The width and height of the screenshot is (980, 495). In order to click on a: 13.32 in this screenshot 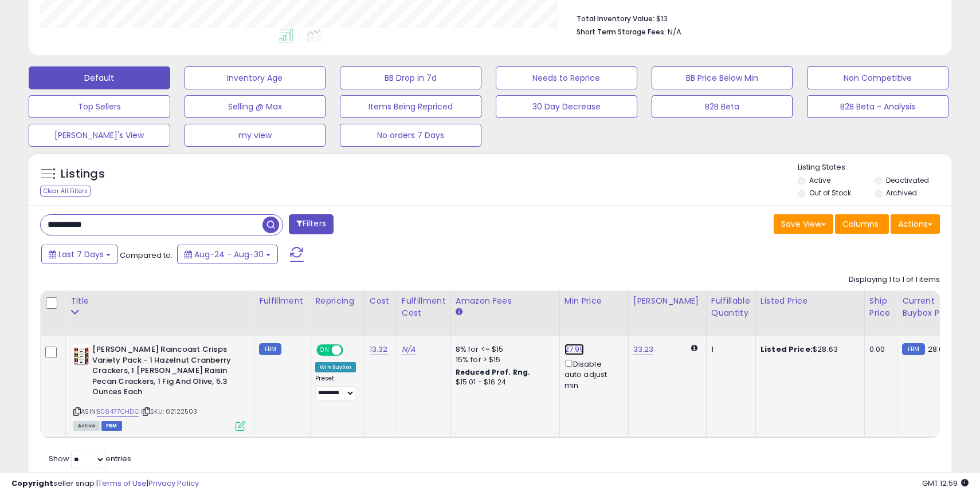, I will do `click(379, 349)`.